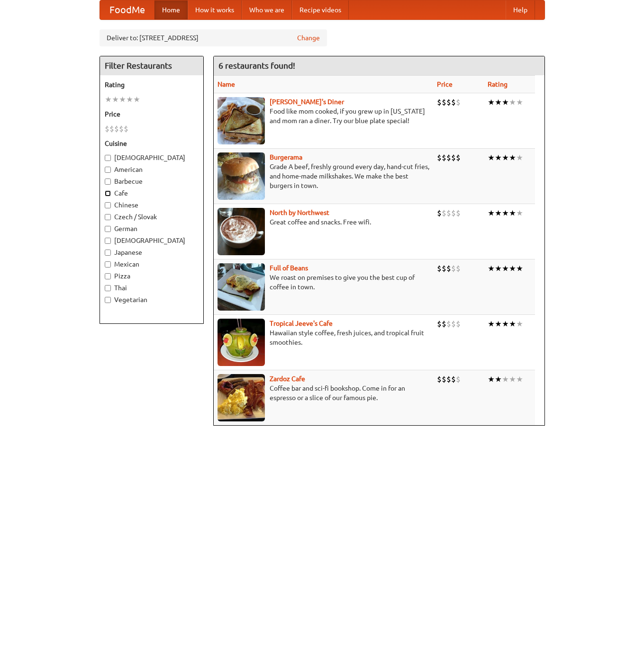 This screenshot has width=644, height=670. Describe the element at coordinates (108, 205) in the screenshot. I see `input: Chinese` at that location.